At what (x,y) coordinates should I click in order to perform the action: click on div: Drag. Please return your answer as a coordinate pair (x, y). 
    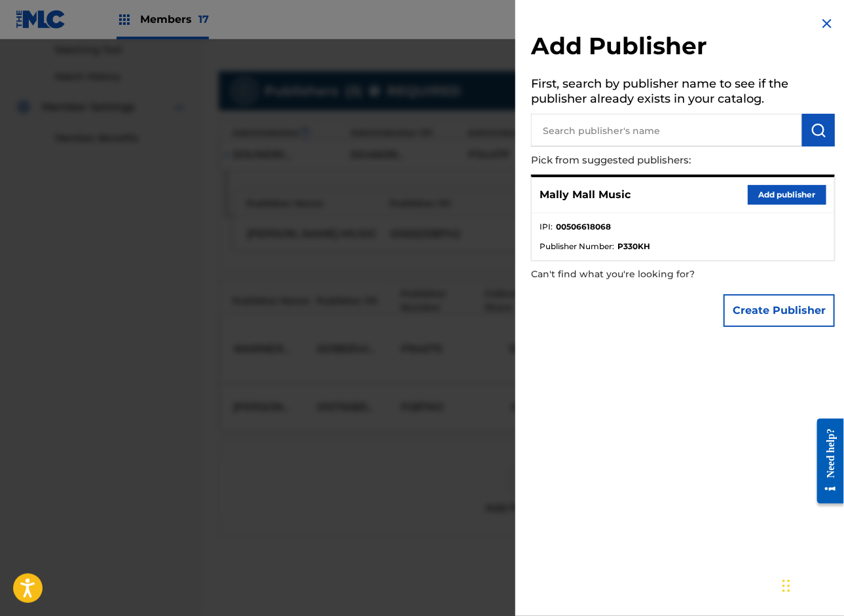
    Looking at the image, I should click on (786, 586).